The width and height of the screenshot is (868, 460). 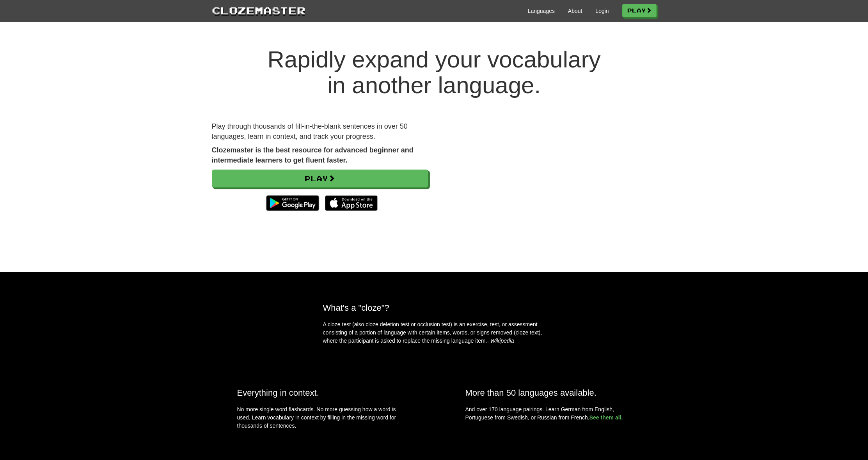 What do you see at coordinates (541, 11) in the screenshot?
I see `a: Languages` at bounding box center [541, 11].